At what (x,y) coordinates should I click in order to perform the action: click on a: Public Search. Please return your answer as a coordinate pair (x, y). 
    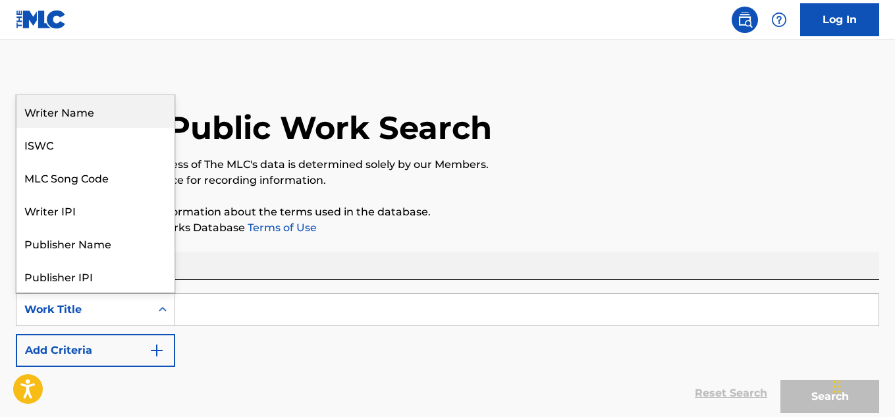
    Looking at the image, I should click on (745, 20).